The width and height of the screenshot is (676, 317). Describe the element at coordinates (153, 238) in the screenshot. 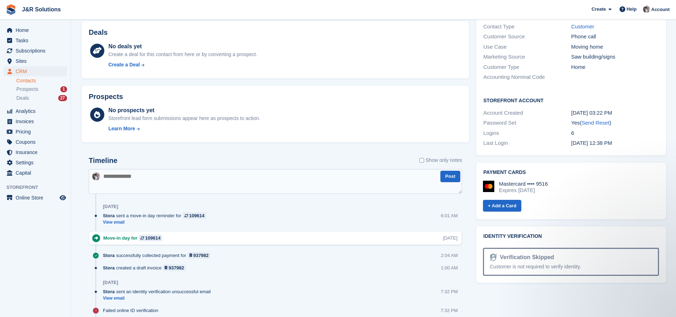

I see `div: 109614` at that location.